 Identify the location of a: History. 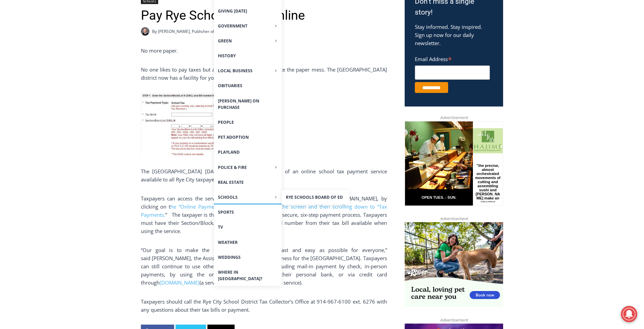
(248, 55).